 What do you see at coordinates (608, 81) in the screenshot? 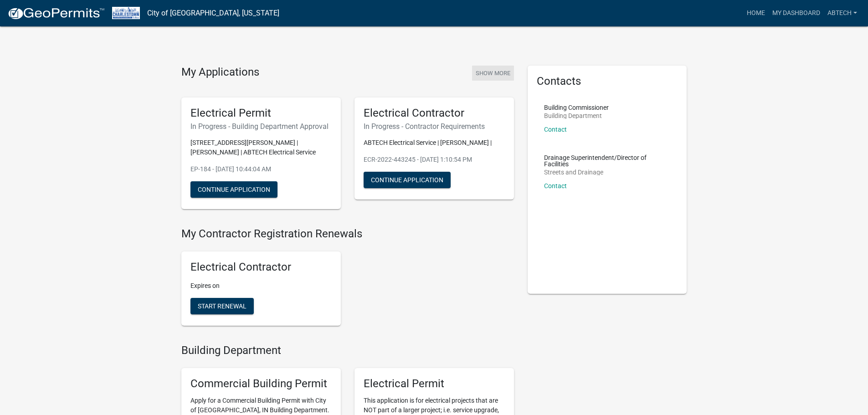
I see `h5: Contacts` at bounding box center [608, 81].